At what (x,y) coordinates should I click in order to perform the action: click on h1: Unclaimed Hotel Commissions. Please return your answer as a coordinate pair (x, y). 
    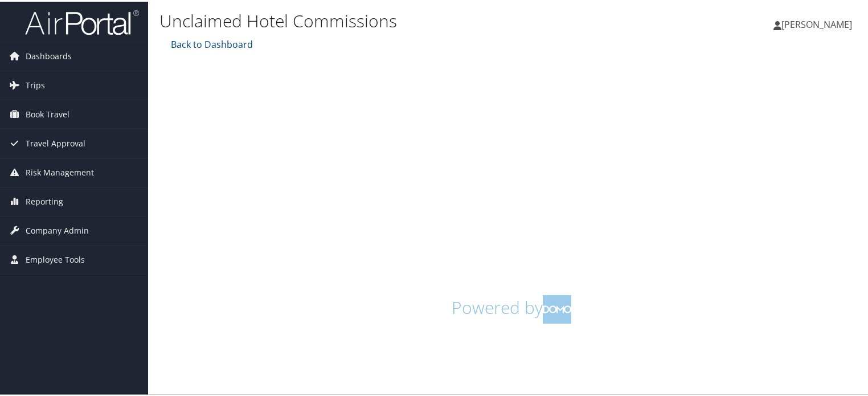
    Looking at the image, I should click on (394, 20).